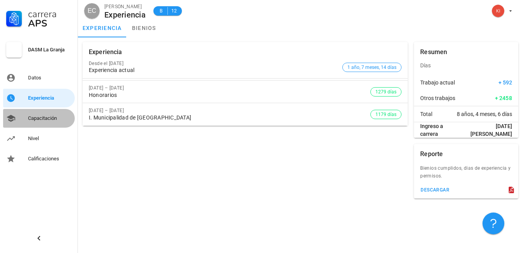  Describe the element at coordinates (214, 70) in the screenshot. I see `div: Experiencia actual` at that location.